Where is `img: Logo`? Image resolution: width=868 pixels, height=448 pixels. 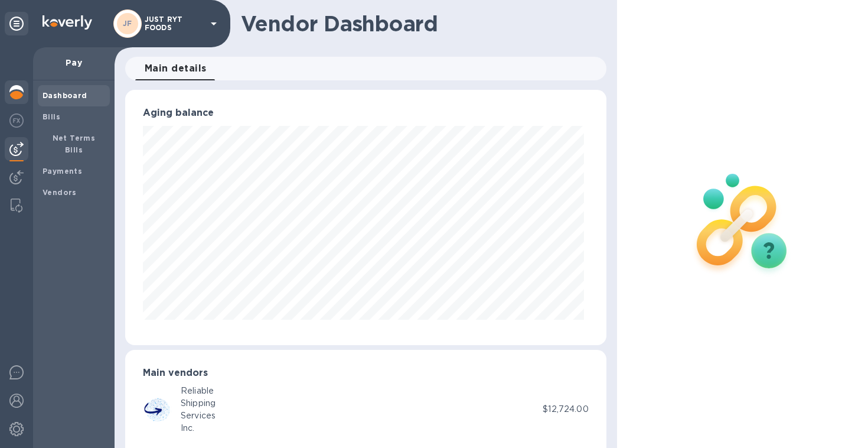
img: Logo is located at coordinates (67, 22).